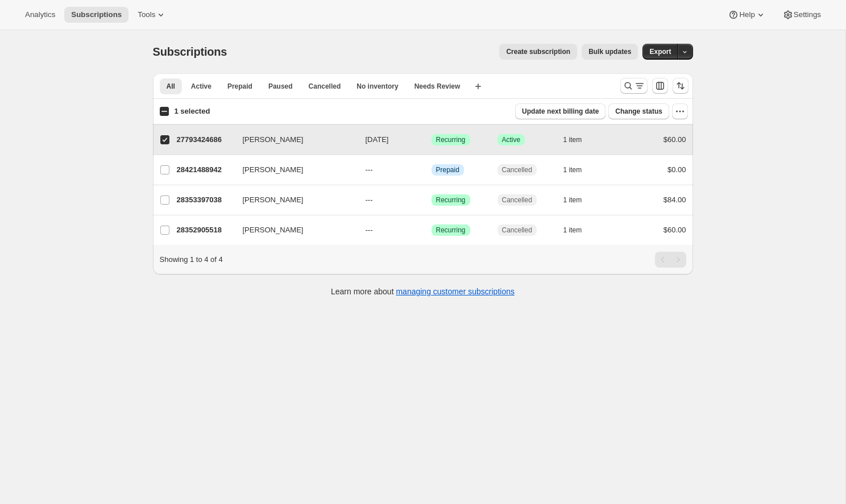  I want to click on span: Create subscription, so click(538, 51).